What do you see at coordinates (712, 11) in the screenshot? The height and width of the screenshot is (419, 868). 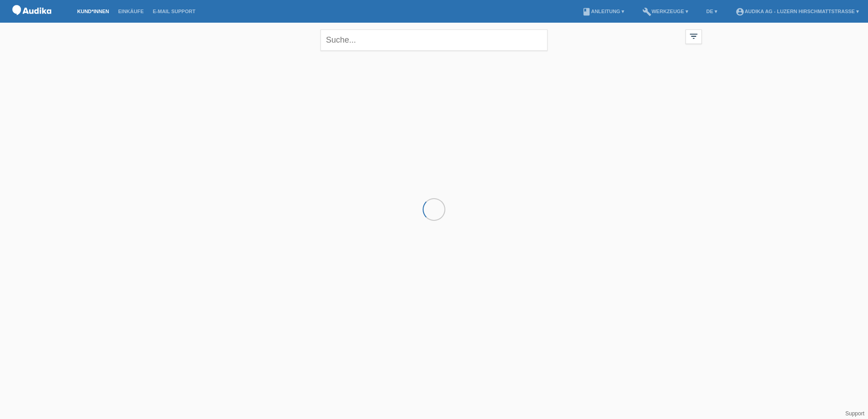 I see `a: DE ▾` at bounding box center [712, 11].